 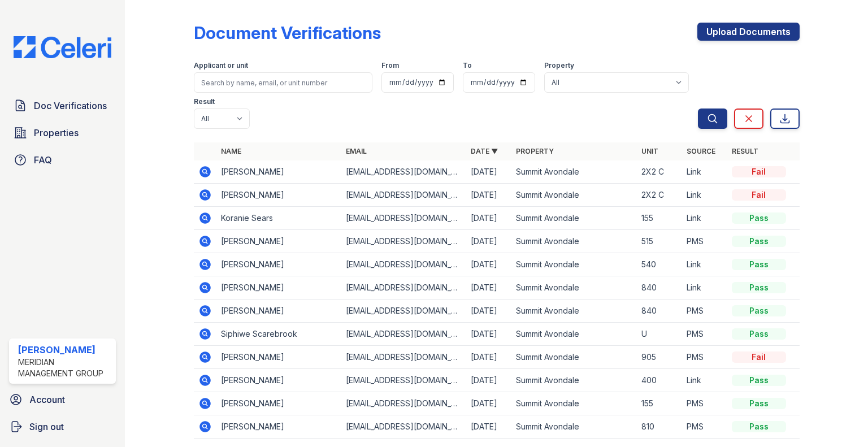 I want to click on td: 810, so click(x=659, y=426).